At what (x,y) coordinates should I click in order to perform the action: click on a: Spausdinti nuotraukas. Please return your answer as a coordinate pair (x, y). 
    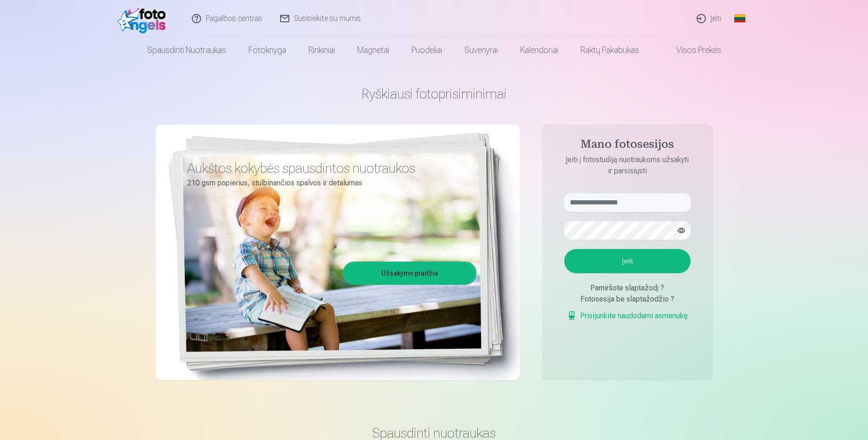
    Looking at the image, I should click on (187, 50).